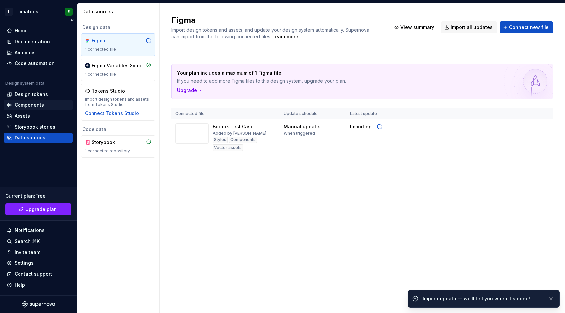  I want to click on div: Styles, so click(220, 140).